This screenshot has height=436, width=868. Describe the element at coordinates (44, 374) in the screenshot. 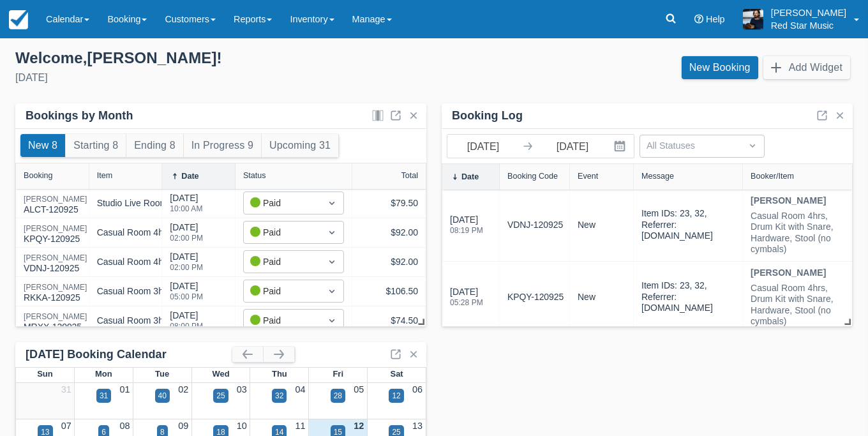

I see `span: Sun` at that location.